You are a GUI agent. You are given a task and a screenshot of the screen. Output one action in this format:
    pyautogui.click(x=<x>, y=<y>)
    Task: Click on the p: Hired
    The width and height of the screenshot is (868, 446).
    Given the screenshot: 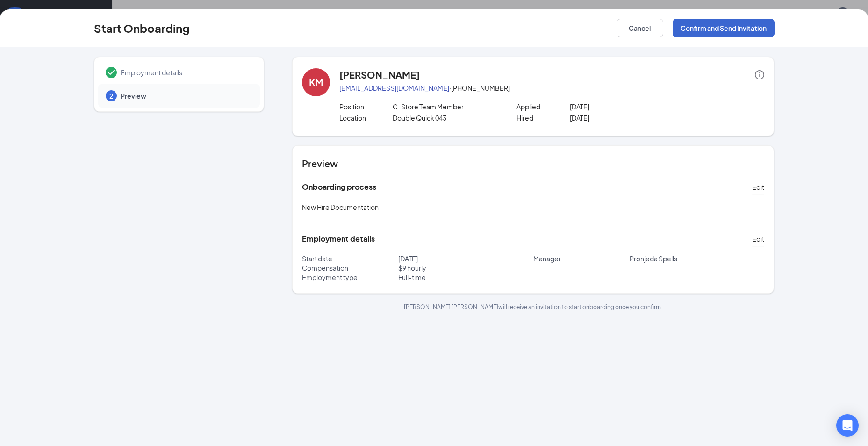 What is the action you would take?
    pyautogui.click(x=543, y=118)
    